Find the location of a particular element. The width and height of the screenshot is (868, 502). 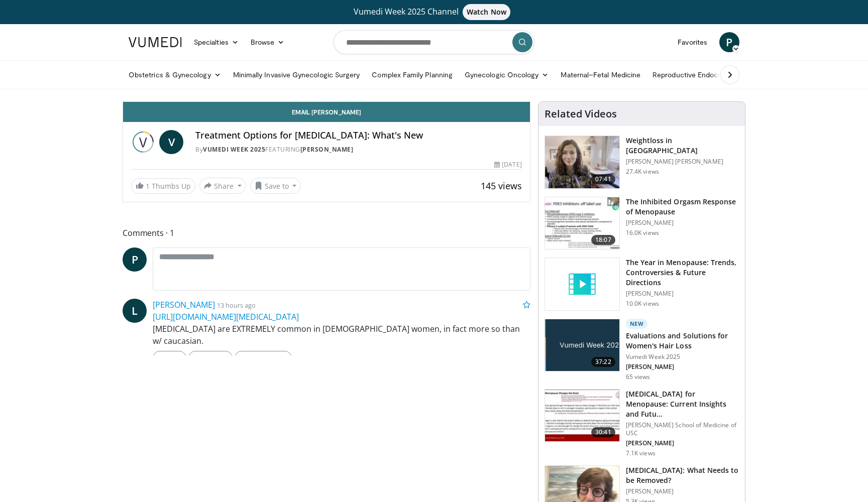

div: By FEATURING is located at coordinates (358, 150).